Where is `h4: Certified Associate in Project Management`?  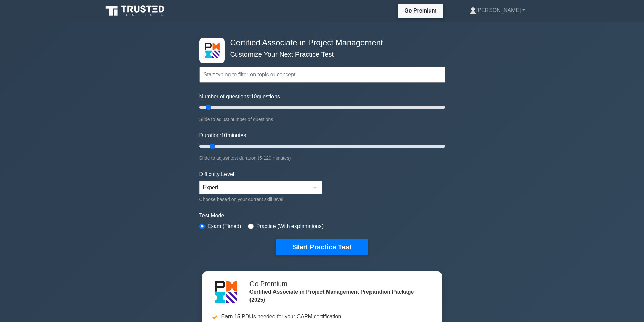 h4: Certified Associate in Project Management is located at coordinates (319, 42).